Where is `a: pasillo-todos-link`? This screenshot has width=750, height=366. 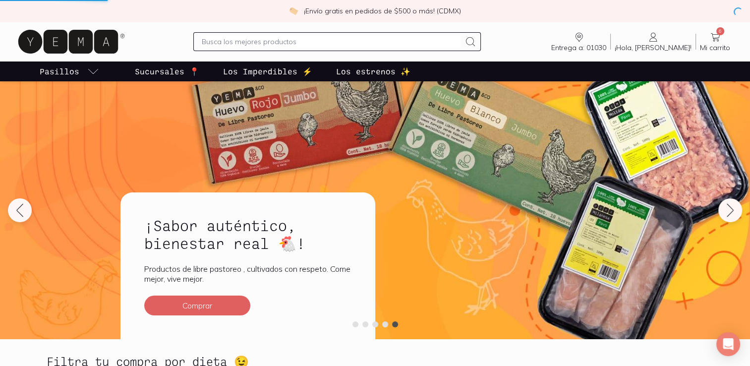
a: pasillo-todos-link is located at coordinates (69, 71).